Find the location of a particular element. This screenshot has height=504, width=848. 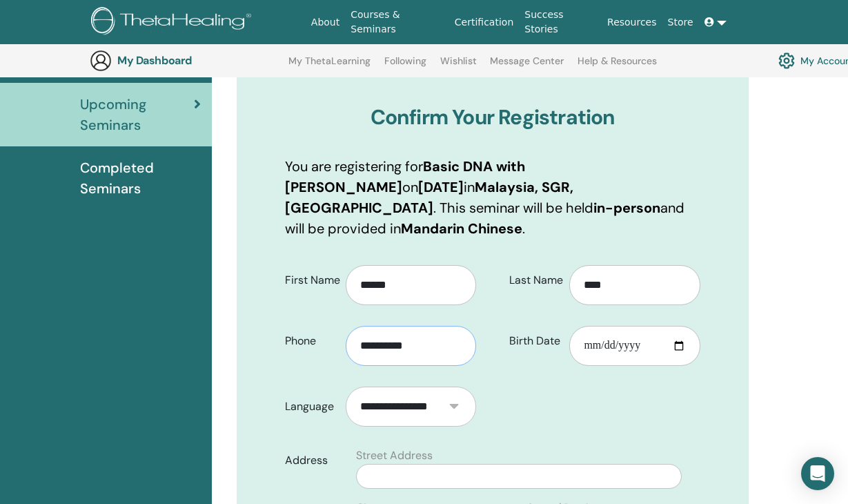

a: Following is located at coordinates (405, 66).